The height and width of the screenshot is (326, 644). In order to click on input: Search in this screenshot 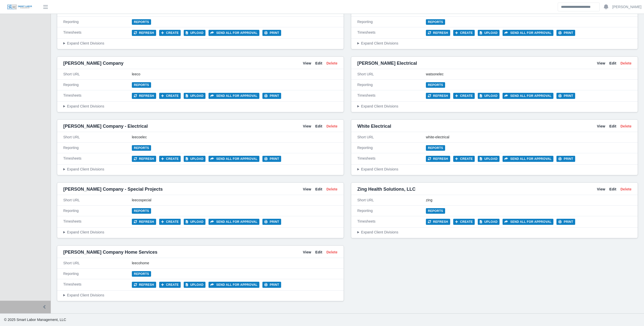, I will do `click(579, 7)`.